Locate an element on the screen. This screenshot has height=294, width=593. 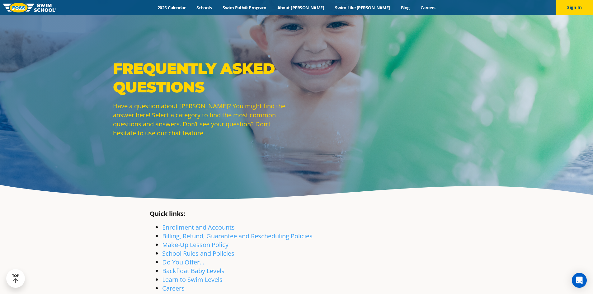
a: Schools is located at coordinates (204, 7).